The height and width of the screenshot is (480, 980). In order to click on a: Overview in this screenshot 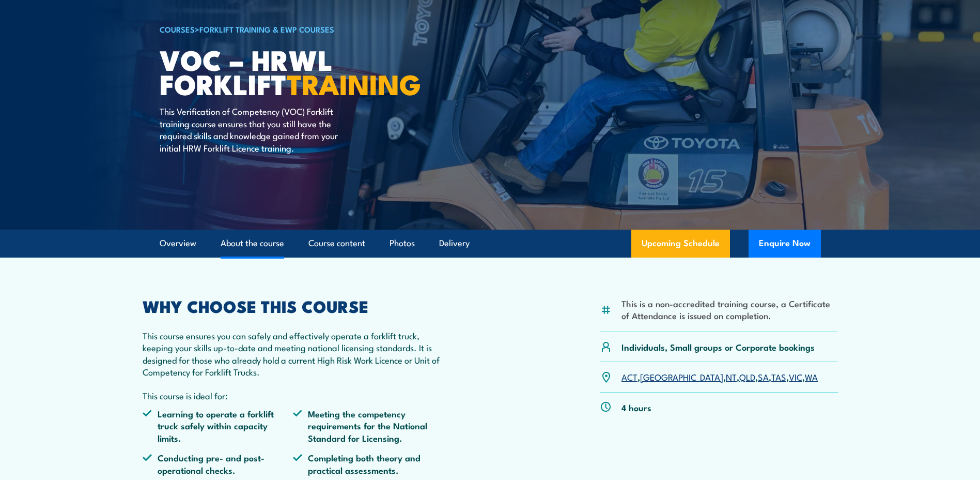, I will do `click(178, 243)`.